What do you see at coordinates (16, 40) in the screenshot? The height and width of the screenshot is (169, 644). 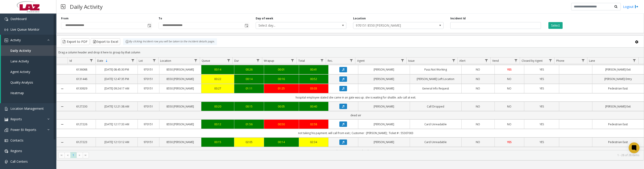 I see `span: Activity` at bounding box center [16, 40].